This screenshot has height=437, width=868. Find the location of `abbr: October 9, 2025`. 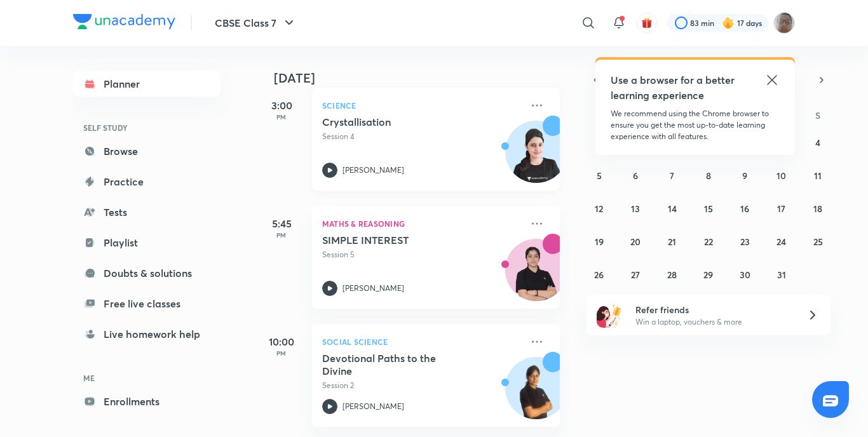

abbr: October 9, 2025 is located at coordinates (744, 175).